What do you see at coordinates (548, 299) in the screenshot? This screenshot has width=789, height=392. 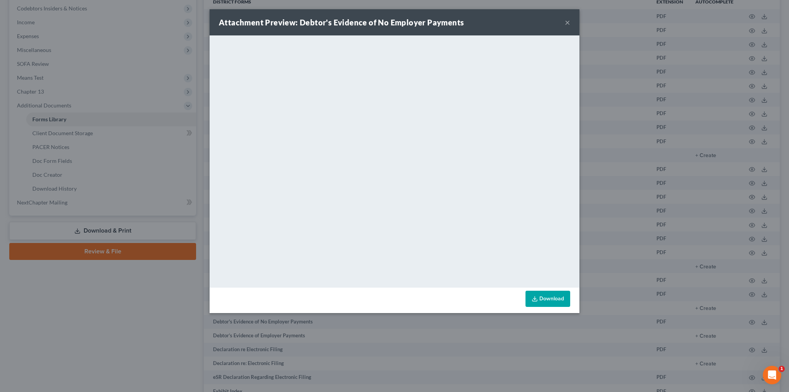 I see `a: Download` at bounding box center [548, 299].